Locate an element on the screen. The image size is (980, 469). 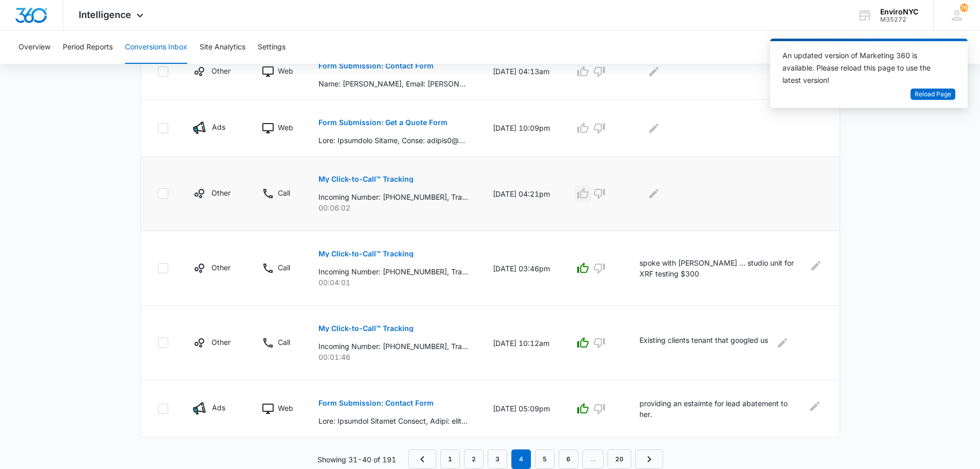
div: An updated version of Marketing 360 is available. Please reload this page to use the latest version! is located at coordinates (863, 68).